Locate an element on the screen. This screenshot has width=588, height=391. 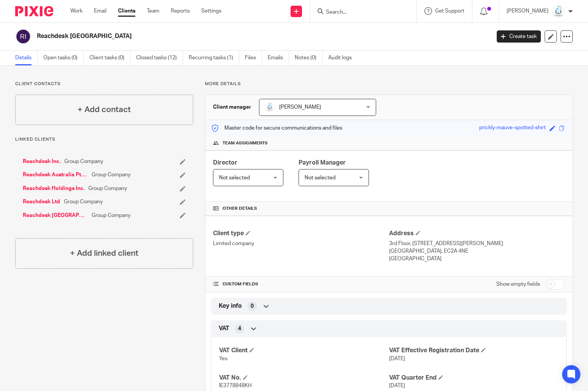
span: Key info is located at coordinates (230, 306).